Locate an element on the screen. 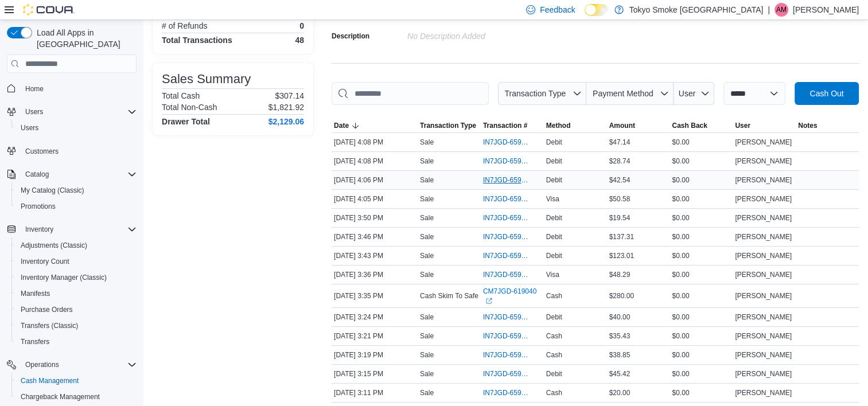 The width and height of the screenshot is (868, 406). span: IN7JGD-6597925 is located at coordinates (506, 237).